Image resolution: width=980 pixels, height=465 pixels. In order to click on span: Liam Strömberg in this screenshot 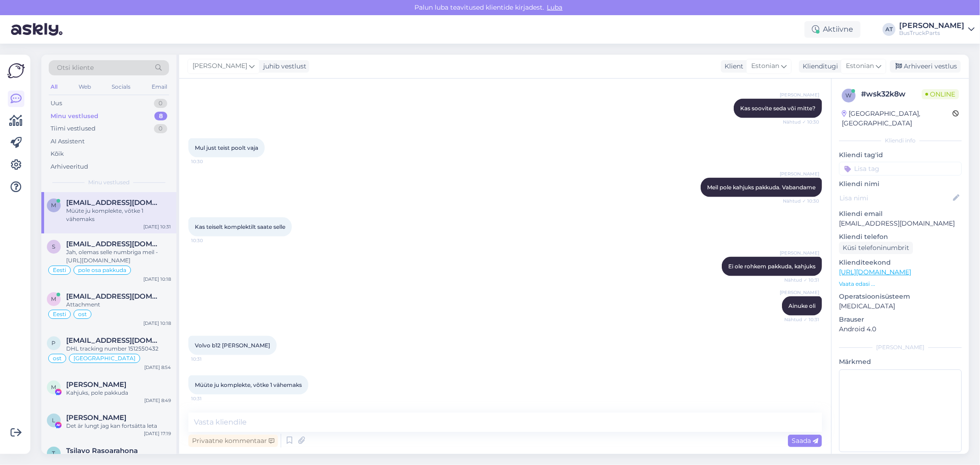, I will do `click(96, 418)`.